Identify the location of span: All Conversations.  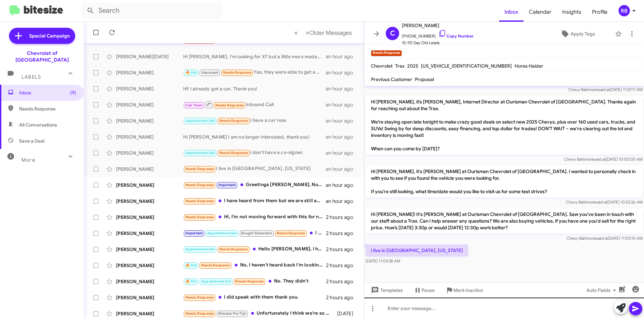
(38, 125).